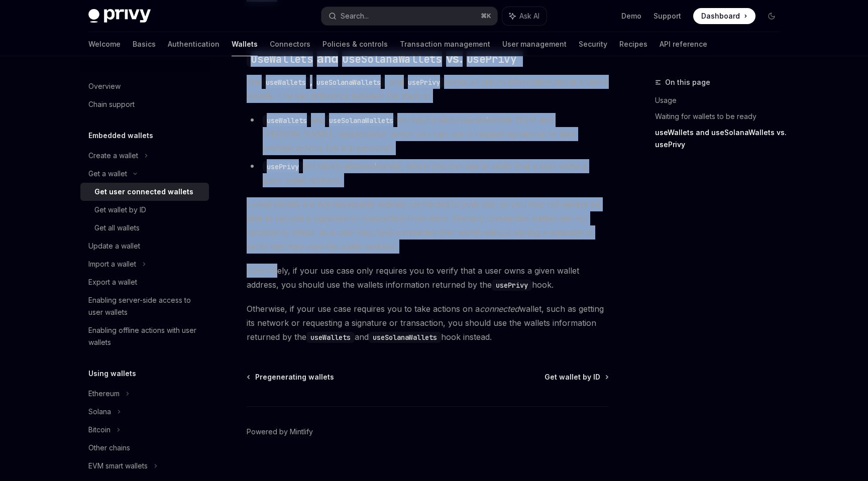 This screenshot has width=868, height=481. Describe the element at coordinates (354, 16) in the screenshot. I see `div: Search...` at that location.